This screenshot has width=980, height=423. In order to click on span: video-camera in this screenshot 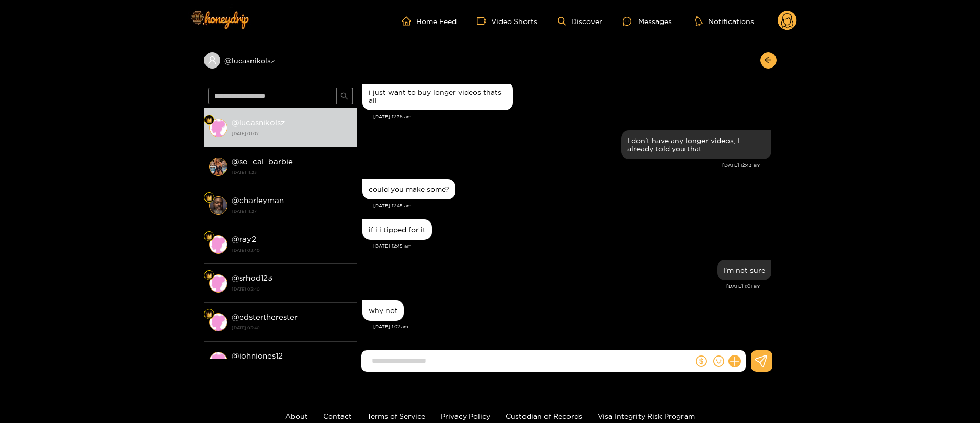, I will do `click(484, 21)`.